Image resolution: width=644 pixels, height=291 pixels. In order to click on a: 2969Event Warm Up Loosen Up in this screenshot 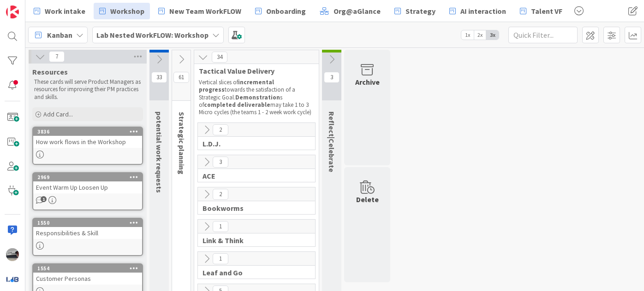, I will do `click(88, 191)`.